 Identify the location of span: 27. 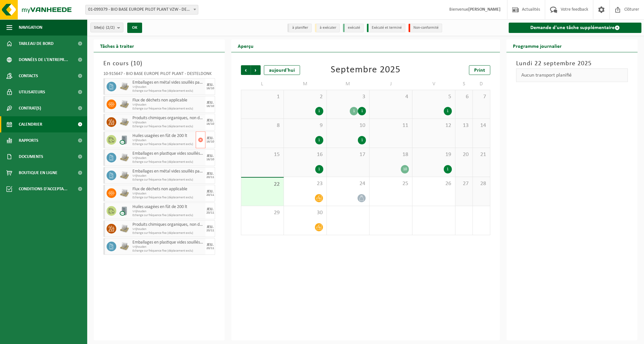
(463, 184).